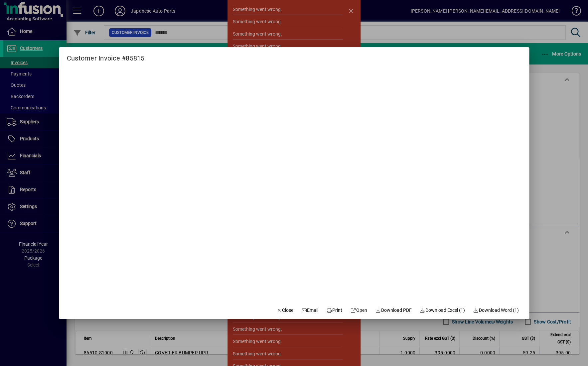  What do you see at coordinates (496, 310) in the screenshot?
I see `button: Download Word (1)` at bounding box center [496, 310].